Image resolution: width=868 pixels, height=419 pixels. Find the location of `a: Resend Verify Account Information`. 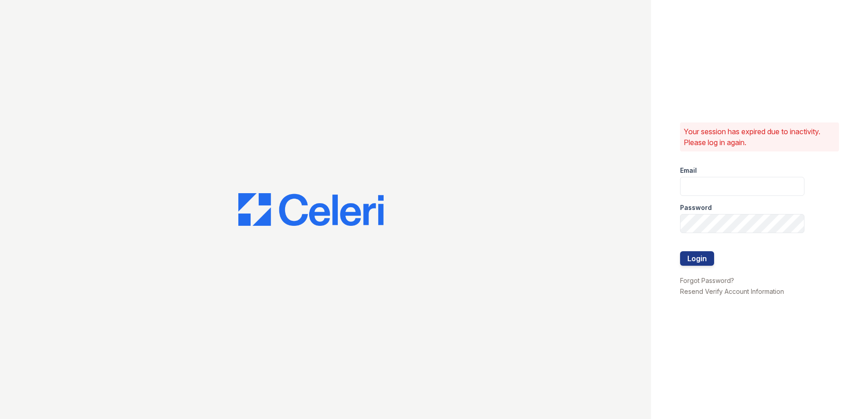

a: Resend Verify Account Information is located at coordinates (732, 291).